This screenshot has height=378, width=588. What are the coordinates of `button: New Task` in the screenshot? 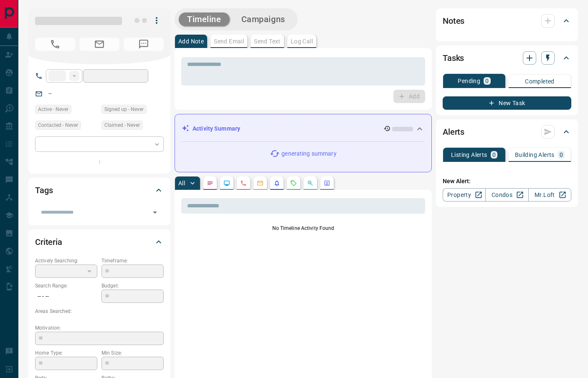 It's located at (507, 103).